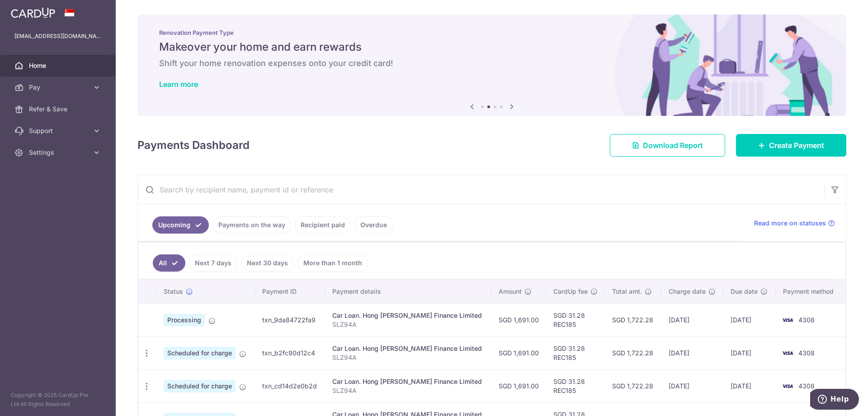 This screenshot has width=868, height=416. What do you see at coordinates (59, 65) in the screenshot?
I see `span: Home` at bounding box center [59, 65].